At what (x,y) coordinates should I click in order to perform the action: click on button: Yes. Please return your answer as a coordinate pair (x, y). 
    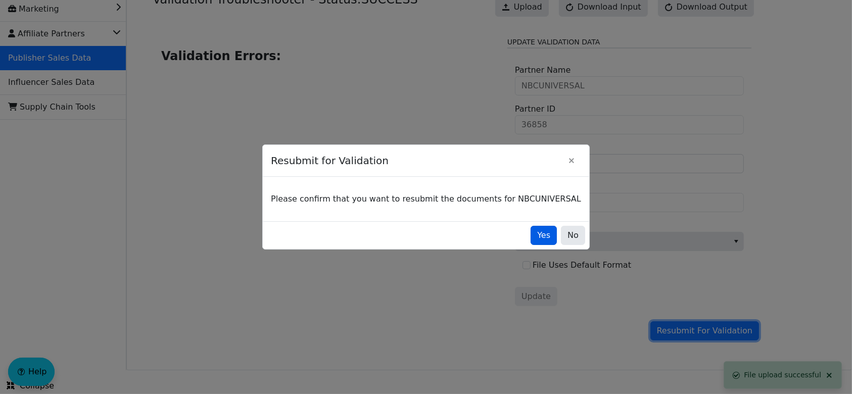
    Looking at the image, I should click on (544, 235).